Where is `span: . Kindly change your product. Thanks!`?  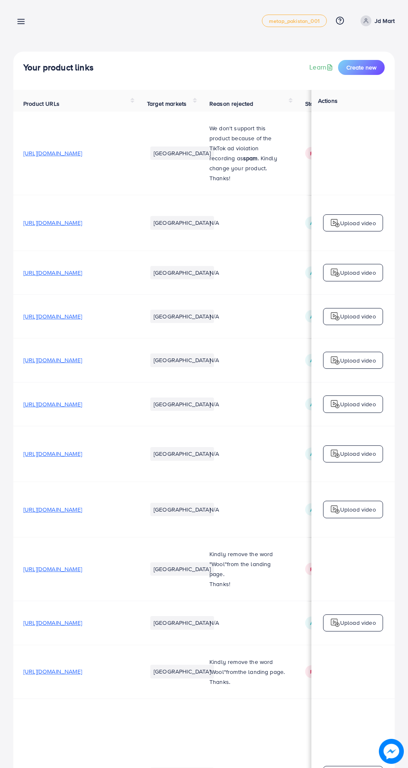 span: . Kindly change your product. Thanks! is located at coordinates (243, 168).